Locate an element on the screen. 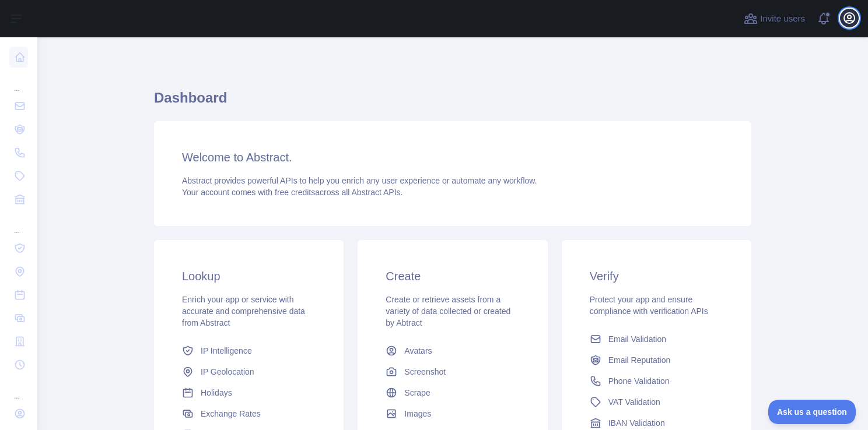  span: free credits is located at coordinates (295, 192).